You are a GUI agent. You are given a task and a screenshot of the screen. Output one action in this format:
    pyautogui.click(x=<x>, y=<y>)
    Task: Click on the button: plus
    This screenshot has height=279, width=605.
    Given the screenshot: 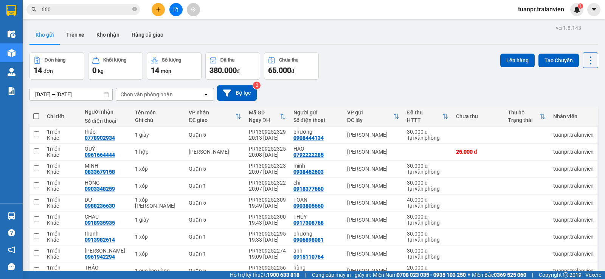 What is the action you would take?
    pyautogui.click(x=158, y=9)
    